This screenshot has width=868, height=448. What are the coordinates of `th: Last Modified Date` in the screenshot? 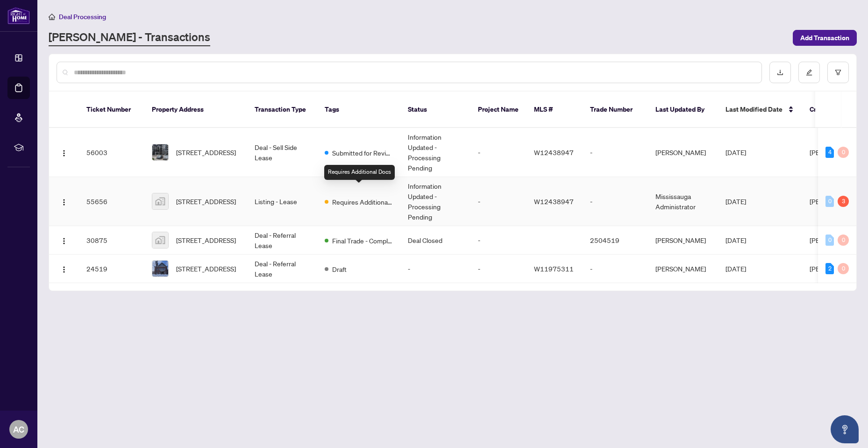 It's located at (760, 110).